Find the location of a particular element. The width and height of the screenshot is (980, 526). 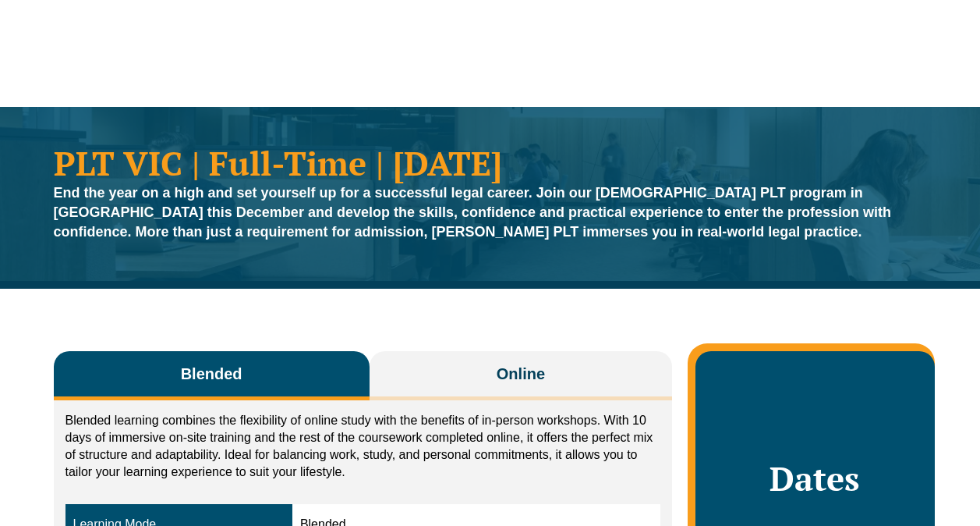

span: Blended is located at coordinates (212, 373).